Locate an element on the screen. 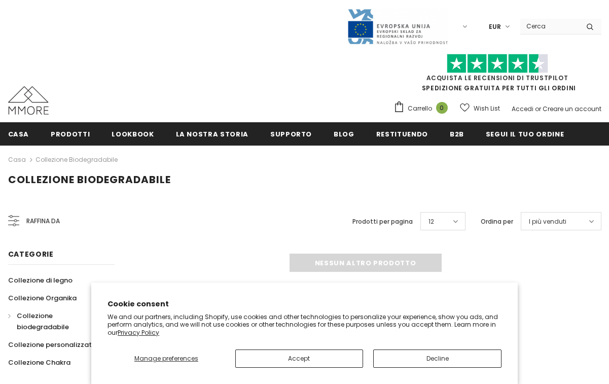 Image resolution: width=609 pixels, height=384 pixels. a: Collezione Organika is located at coordinates (42, 298).